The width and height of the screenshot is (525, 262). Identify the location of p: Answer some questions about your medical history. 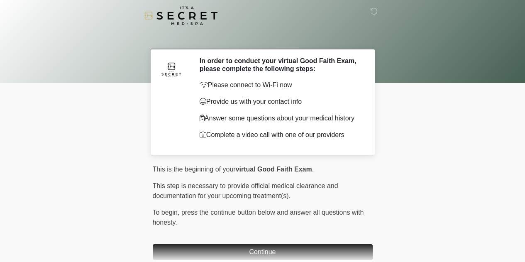
(280, 118).